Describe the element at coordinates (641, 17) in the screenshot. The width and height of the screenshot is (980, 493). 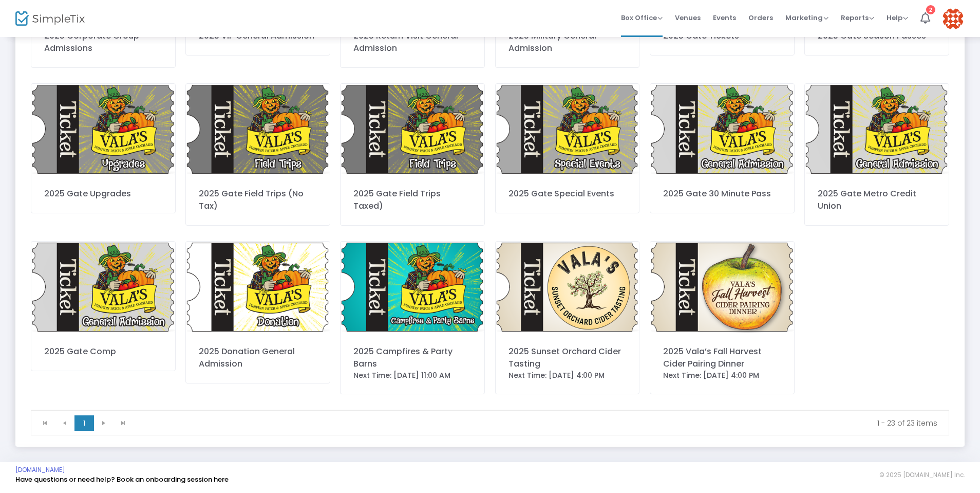
I see `span: Box Office` at that location.